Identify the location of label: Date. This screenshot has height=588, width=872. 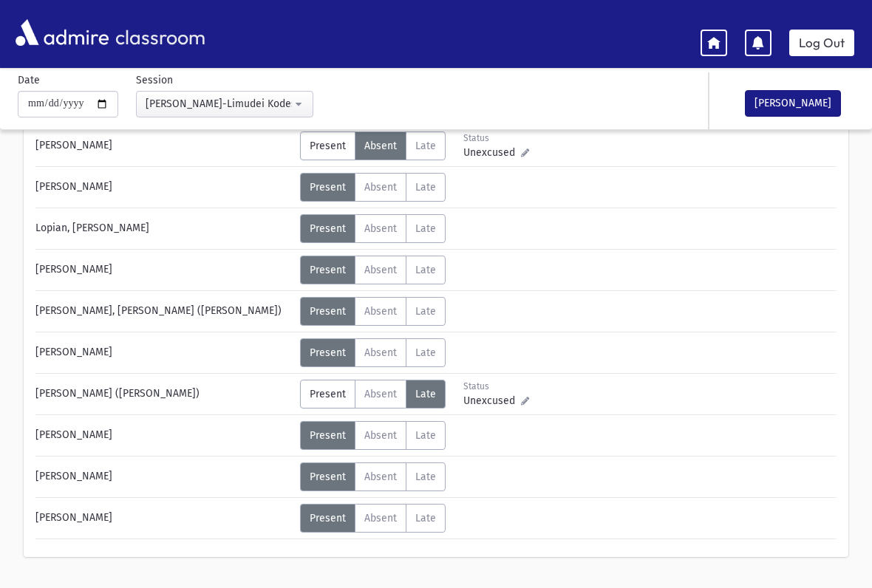
(28, 80).